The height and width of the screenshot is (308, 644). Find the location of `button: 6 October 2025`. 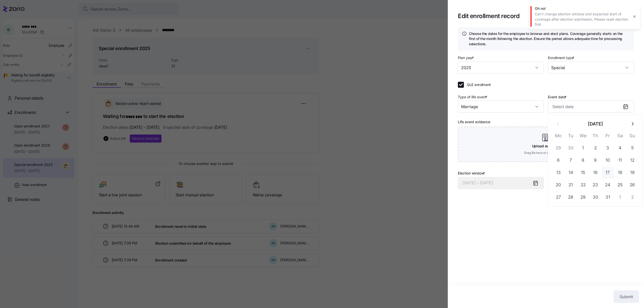

button: 6 October 2025 is located at coordinates (558, 161).